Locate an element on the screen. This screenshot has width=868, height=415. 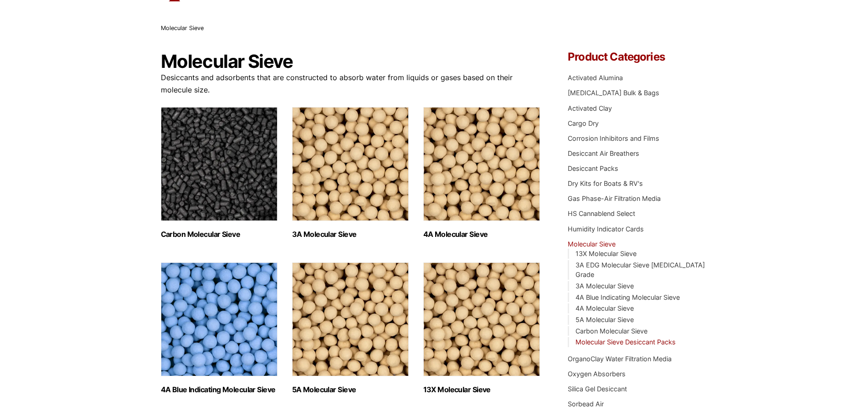
a: Activated Alumina is located at coordinates (595, 77).